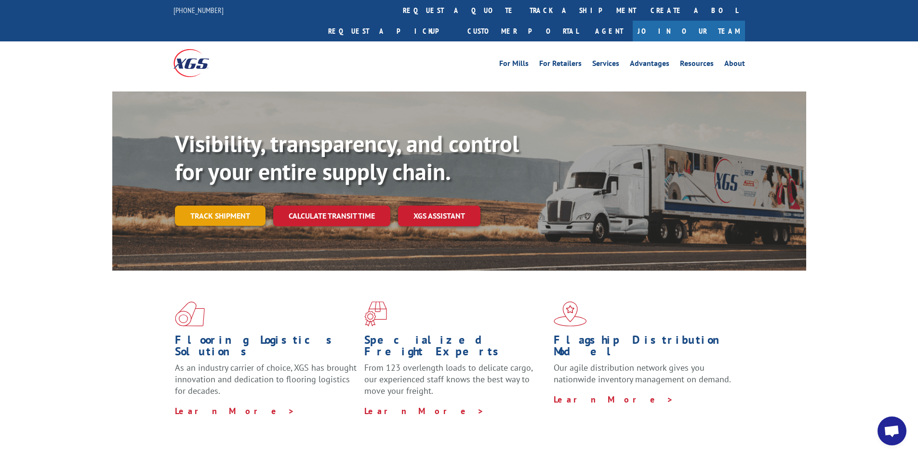 The height and width of the screenshot is (455, 918). What do you see at coordinates (266, 348) in the screenshot?
I see `h1: Flooring Logistics Solutions` at bounding box center [266, 348].